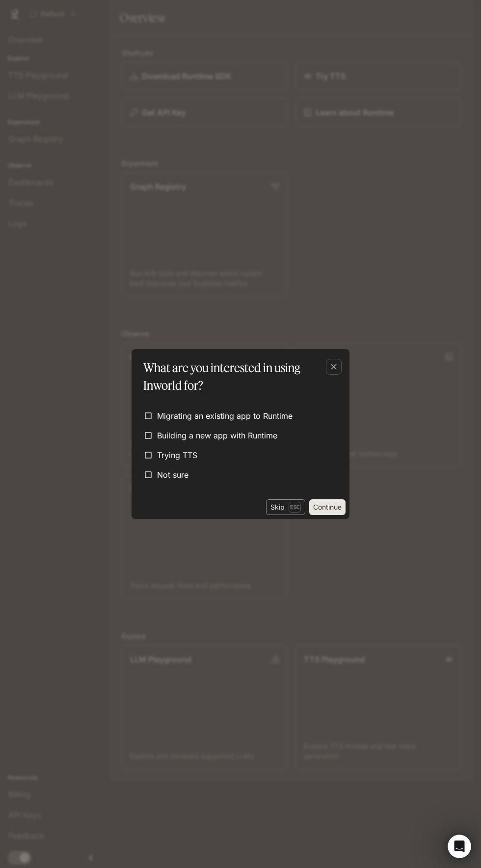  What do you see at coordinates (173, 475) in the screenshot?
I see `span: Not sure` at bounding box center [173, 475].